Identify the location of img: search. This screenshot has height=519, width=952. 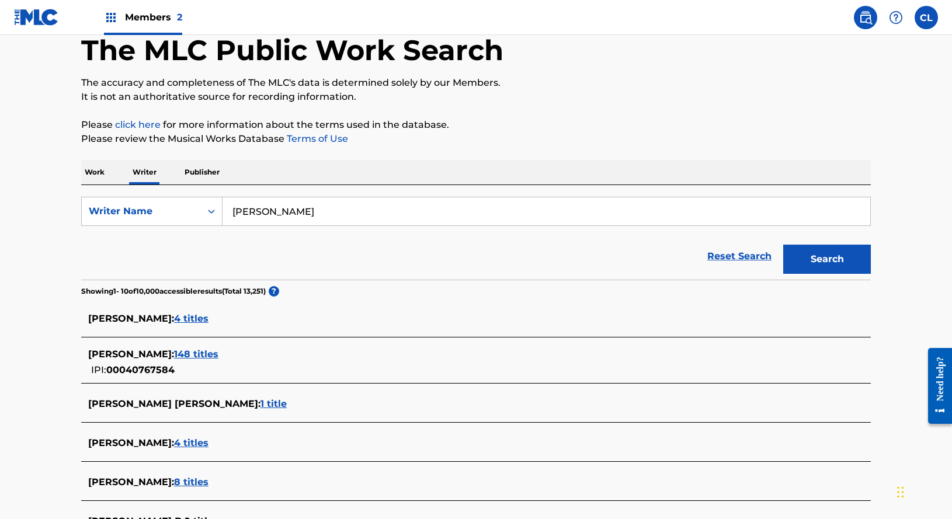
(866, 18).